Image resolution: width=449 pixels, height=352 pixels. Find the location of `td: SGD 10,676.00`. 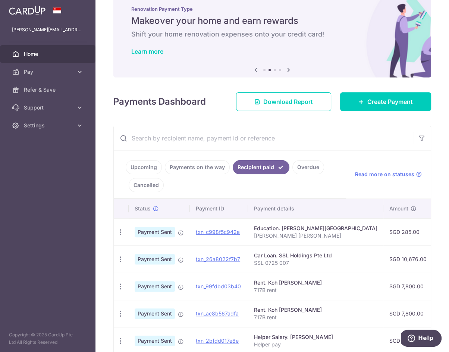

td: SGD 10,676.00 is located at coordinates (408, 259).